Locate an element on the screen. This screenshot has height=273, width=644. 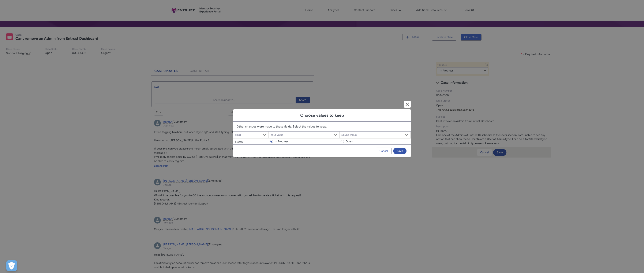
lightning-formatted-text: In Progress is located at coordinates (282, 141).